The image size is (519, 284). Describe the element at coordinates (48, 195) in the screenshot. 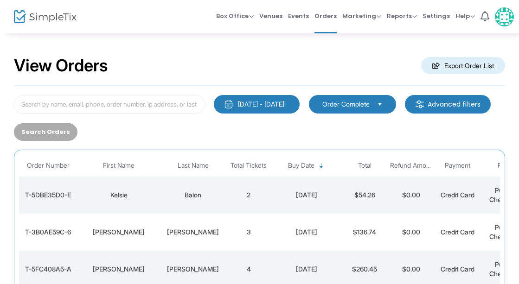

I see `div: T-5DBE35D0-E` at that location.